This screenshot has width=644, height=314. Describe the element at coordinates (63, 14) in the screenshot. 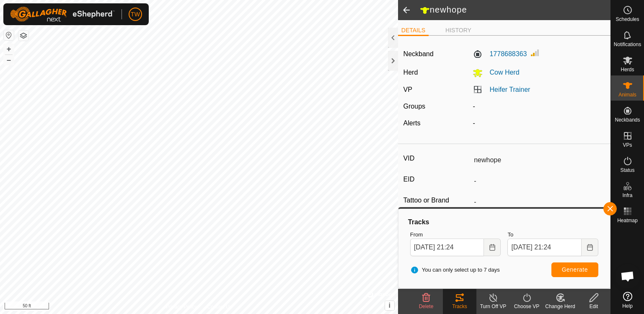

I see `img: Gallagher Logo` at that location.